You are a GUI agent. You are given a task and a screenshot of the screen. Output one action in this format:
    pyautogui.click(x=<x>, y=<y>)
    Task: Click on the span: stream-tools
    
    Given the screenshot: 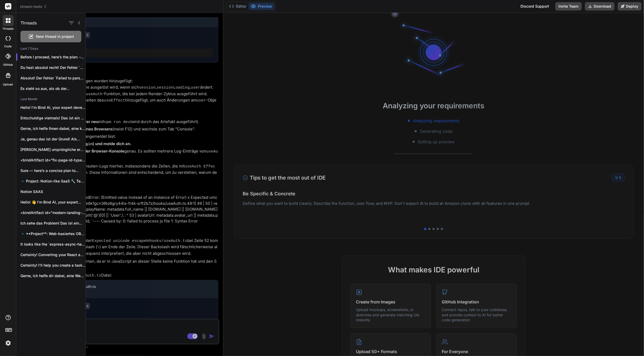 What is the action you would take?
    pyautogui.click(x=33, y=7)
    